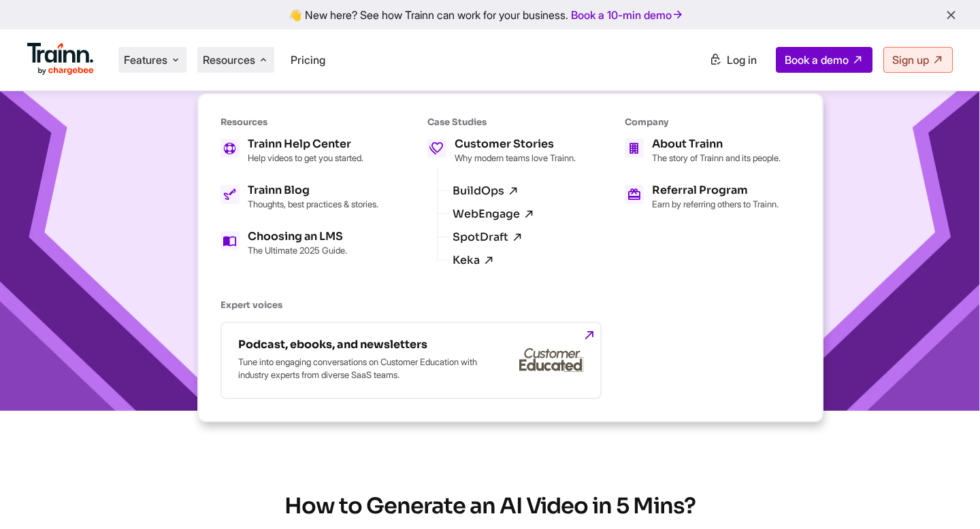 This screenshot has height=529, width=980. Describe the element at coordinates (716, 145) in the screenshot. I see `h5: About Trainn` at that location.